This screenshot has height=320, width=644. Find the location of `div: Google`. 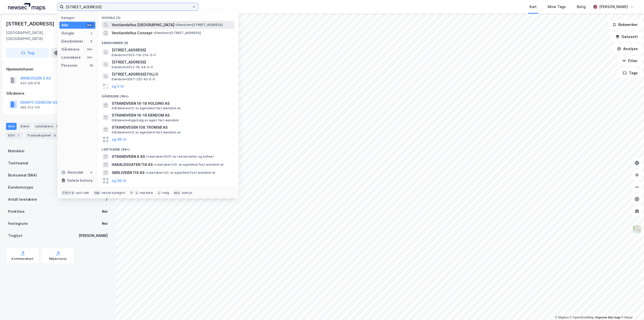

div: Google is located at coordinates (68, 33).